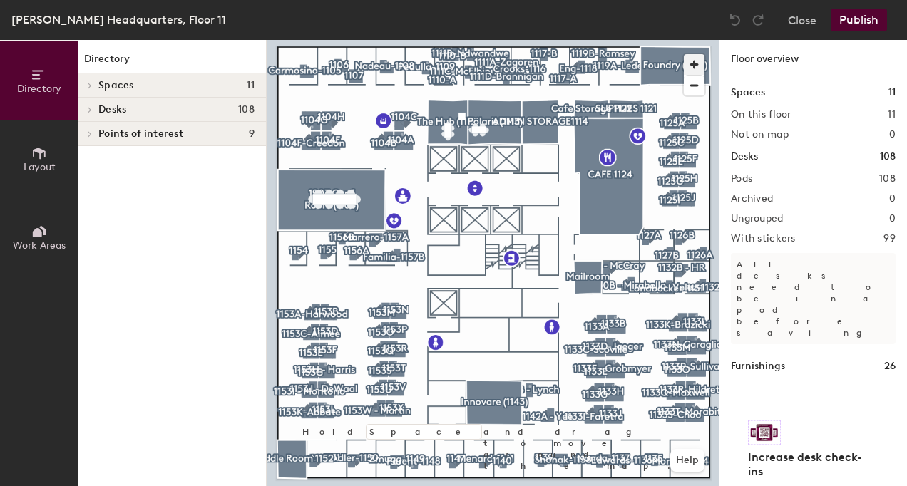  I want to click on h2: 108, so click(887, 179).